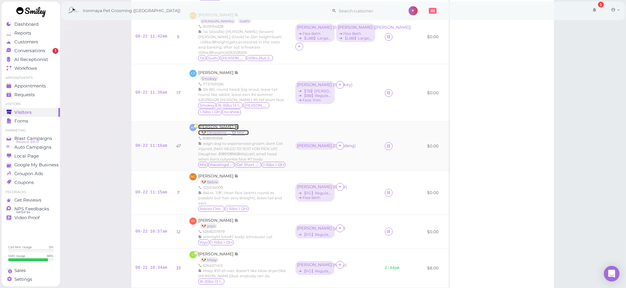 The image size is (626, 288). Describe the element at coordinates (178, 37) in the screenshot. I see `i: 5` at that location.